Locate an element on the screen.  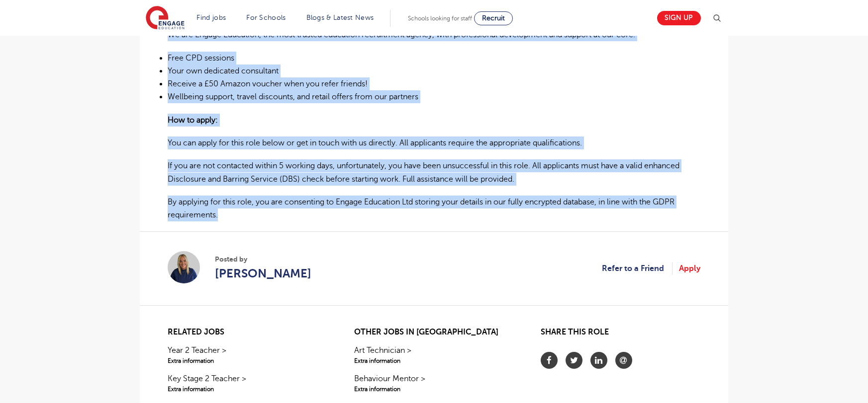
li: Wellbeing support, travel discounts, and retail offers from our partners is located at coordinates (434, 97).